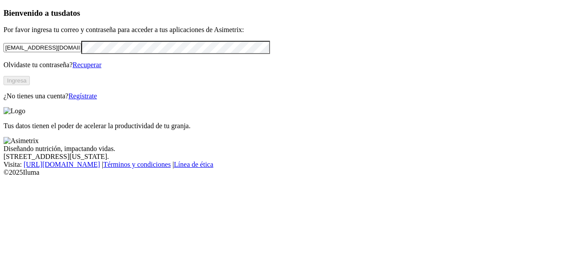  Describe the element at coordinates (281, 65) in the screenshot. I see `p: Olvidaste tu contraseña?` at that location.